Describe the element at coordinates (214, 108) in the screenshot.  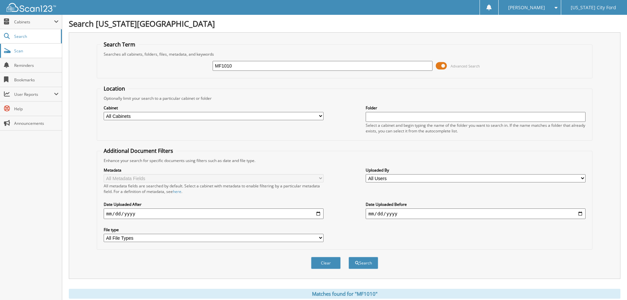
I see `label: Cabinet` at that location.